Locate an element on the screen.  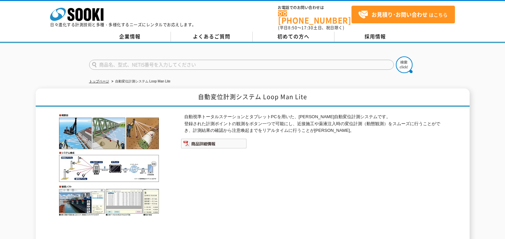
span: はこちら is located at coordinates (402, 15).